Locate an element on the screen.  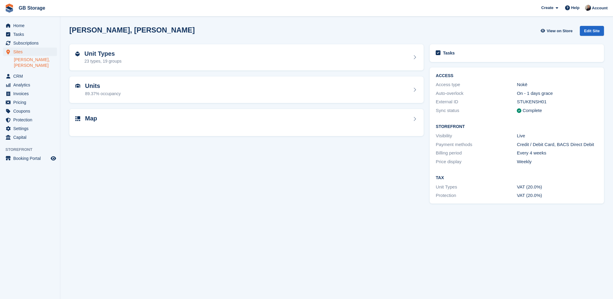
div: Payment methods is located at coordinates (476, 145).